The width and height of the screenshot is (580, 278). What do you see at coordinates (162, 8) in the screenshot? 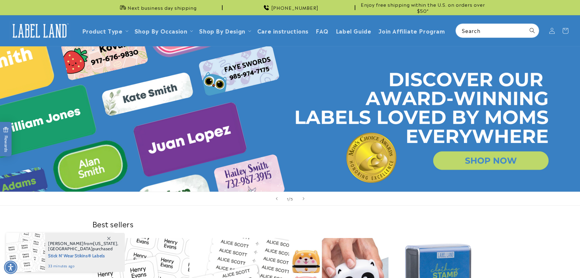
I see `span: Next business day shipping` at bounding box center [162, 8].